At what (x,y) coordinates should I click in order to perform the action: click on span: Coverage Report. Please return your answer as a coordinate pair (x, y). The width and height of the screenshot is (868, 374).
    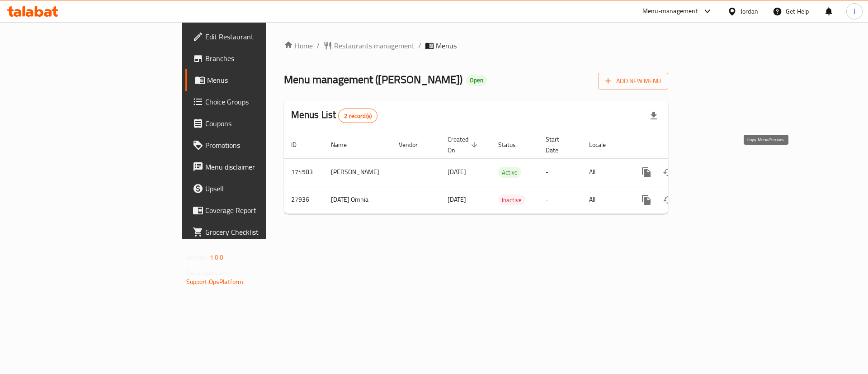
    Looking at the image, I should click on (262, 210).